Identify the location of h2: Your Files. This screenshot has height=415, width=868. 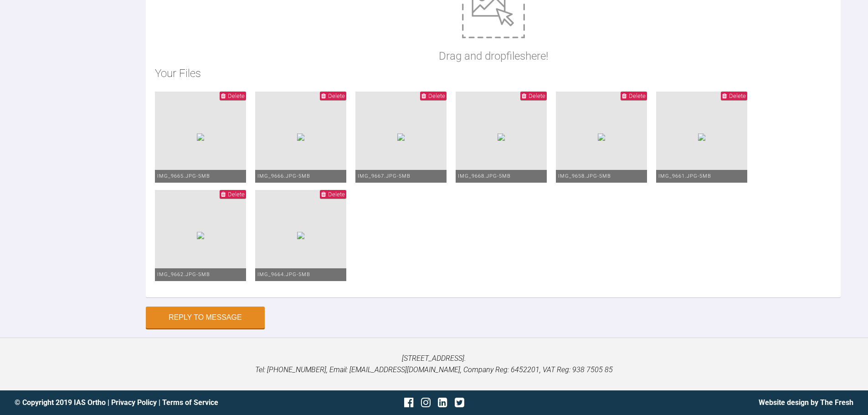
(493, 73).